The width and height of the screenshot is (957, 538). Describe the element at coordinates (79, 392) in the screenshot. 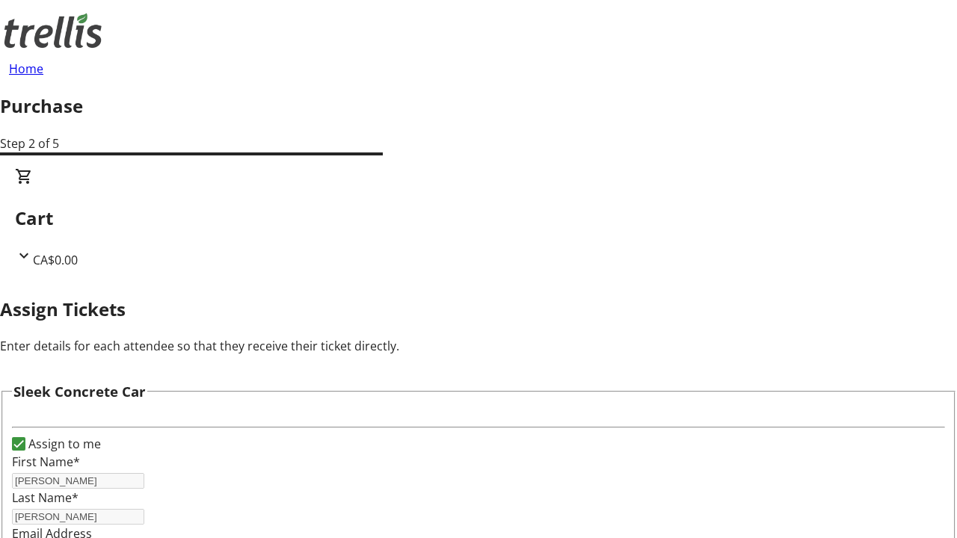

I see `h3: Sleek Concrete Car` at that location.